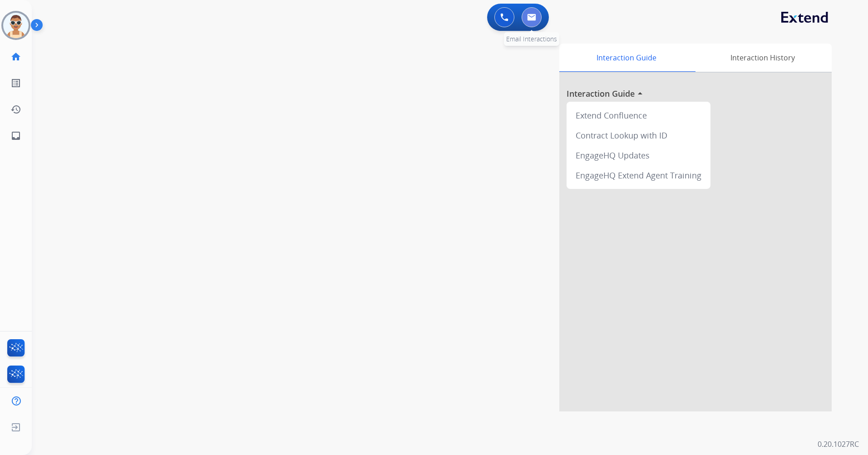 The image size is (868, 455). Describe the element at coordinates (16, 135) in the screenshot. I see `mat-icon: inbox` at that location.